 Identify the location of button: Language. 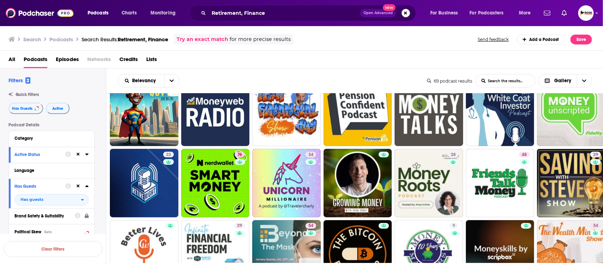
(52, 170).